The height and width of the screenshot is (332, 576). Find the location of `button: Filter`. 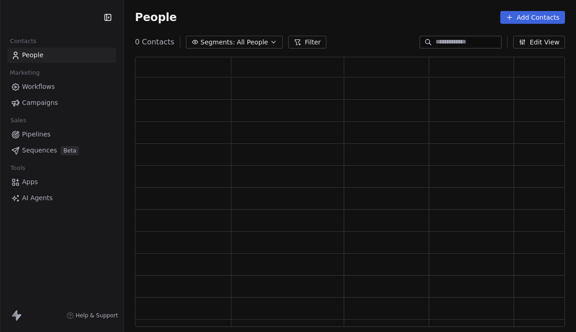

button: Filter is located at coordinates (307, 42).